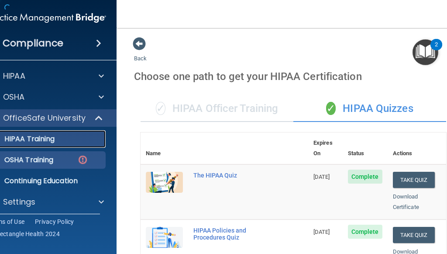  I want to click on div: HIPAA Policies and Procedures Quiz, so click(229, 233).